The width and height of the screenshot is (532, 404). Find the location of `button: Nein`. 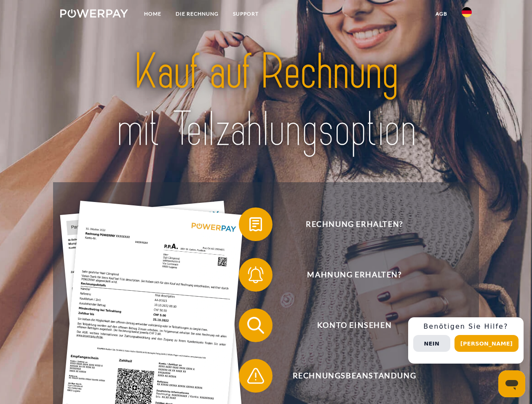

button: Nein is located at coordinates (432, 344).